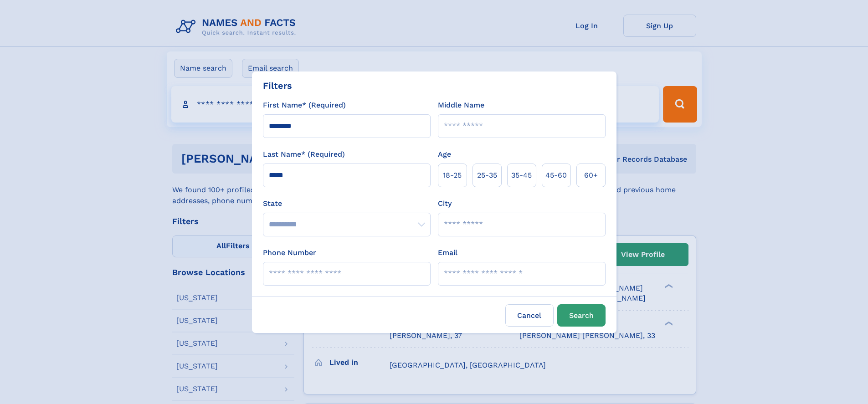  I want to click on label: Age, so click(444, 155).